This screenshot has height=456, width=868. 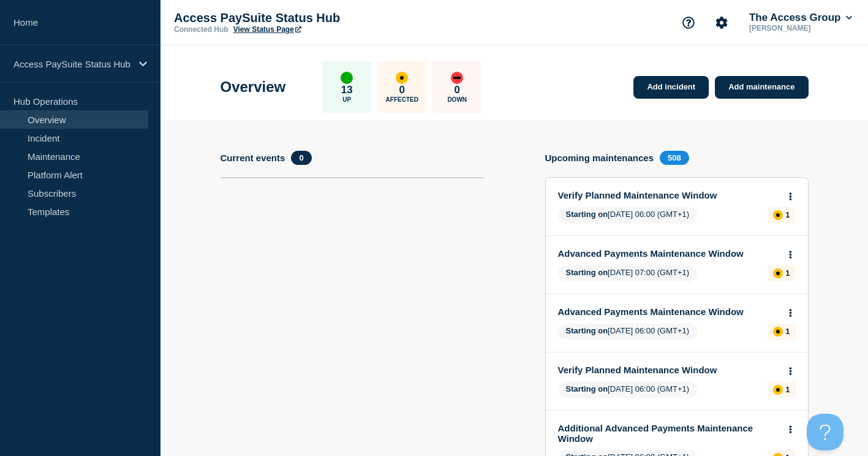 I want to click on span: 0, so click(x=301, y=157).